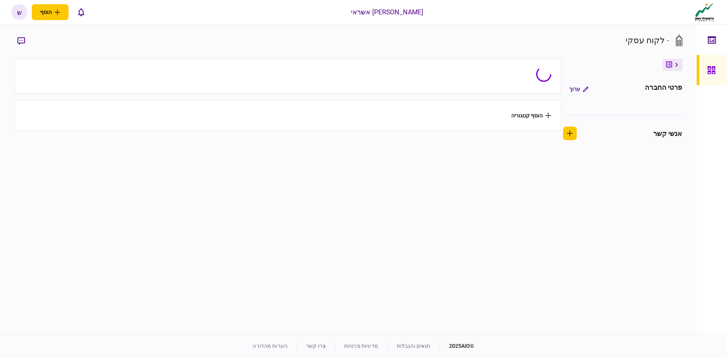 This screenshot has height=358, width=727. I want to click on div: © 2025 AIO, so click(457, 346).